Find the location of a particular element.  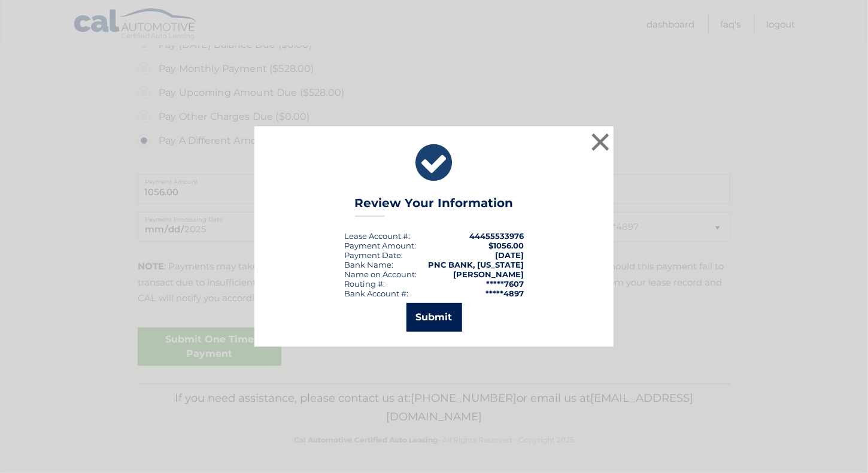

h3: Review Your Information is located at coordinates (434, 206).